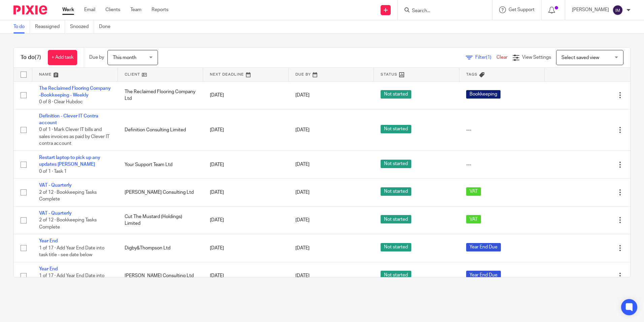 Image resolution: width=644 pixels, height=322 pixels. What do you see at coordinates (90, 10) in the screenshot?
I see `a: Email` at bounding box center [90, 10].